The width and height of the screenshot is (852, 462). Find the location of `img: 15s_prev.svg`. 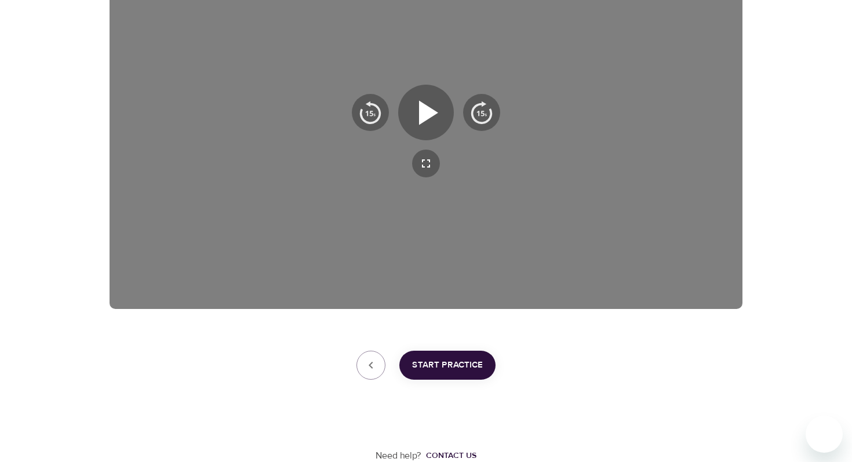

img: 15s_prev.svg is located at coordinates (371, 112).